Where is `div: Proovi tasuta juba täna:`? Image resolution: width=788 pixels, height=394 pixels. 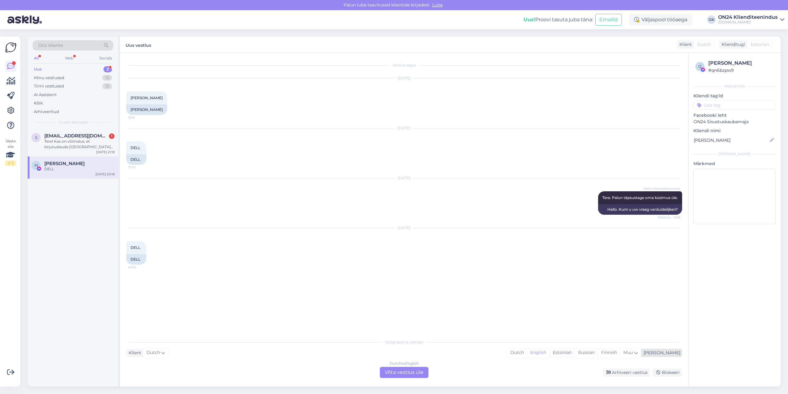 div: Proovi tasuta juba täna: is located at coordinates (558, 20).